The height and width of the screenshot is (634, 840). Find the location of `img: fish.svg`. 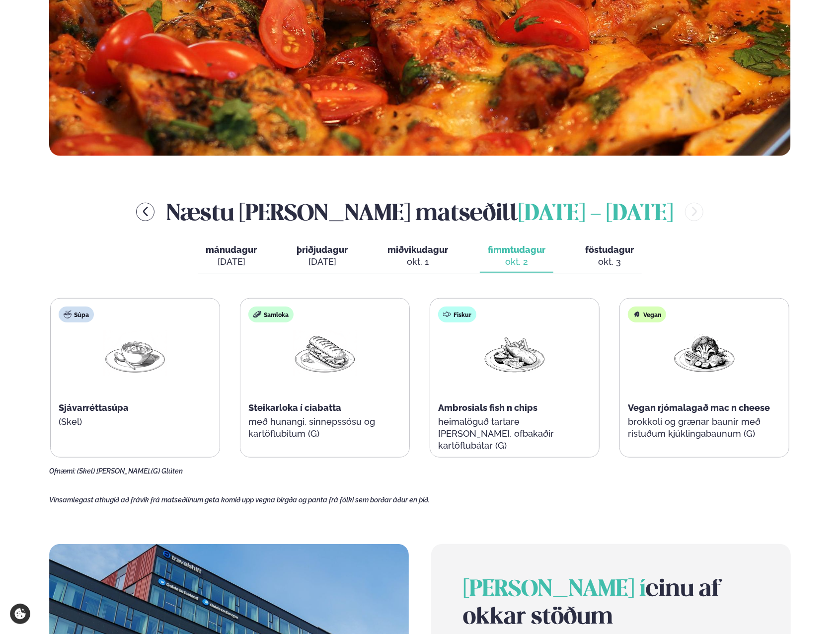

img: fish.svg is located at coordinates (447, 315).